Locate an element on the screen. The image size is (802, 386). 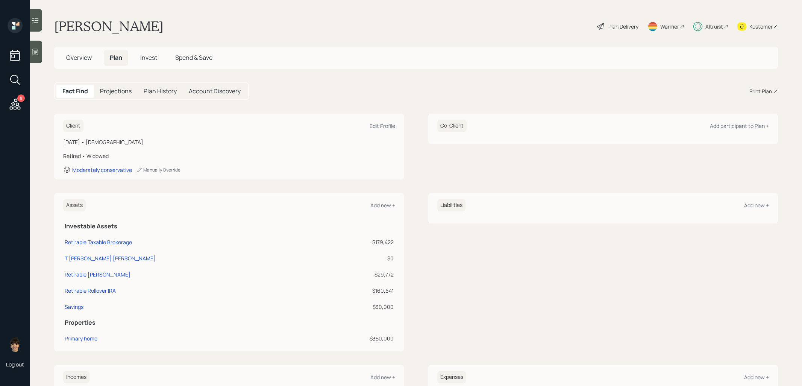
div: $179,422 is located at coordinates (358, 242).